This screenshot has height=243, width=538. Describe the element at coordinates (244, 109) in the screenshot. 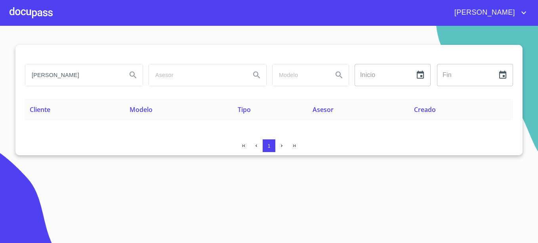

I see `span: Tipo` at that location.